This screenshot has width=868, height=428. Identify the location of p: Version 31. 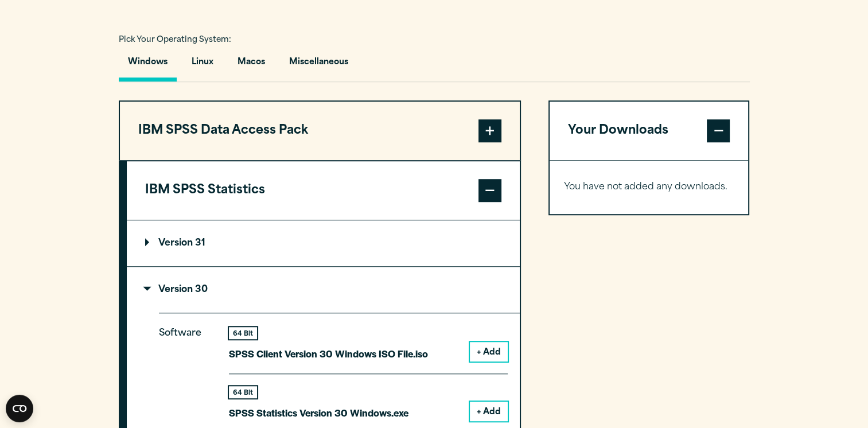
(175, 243).